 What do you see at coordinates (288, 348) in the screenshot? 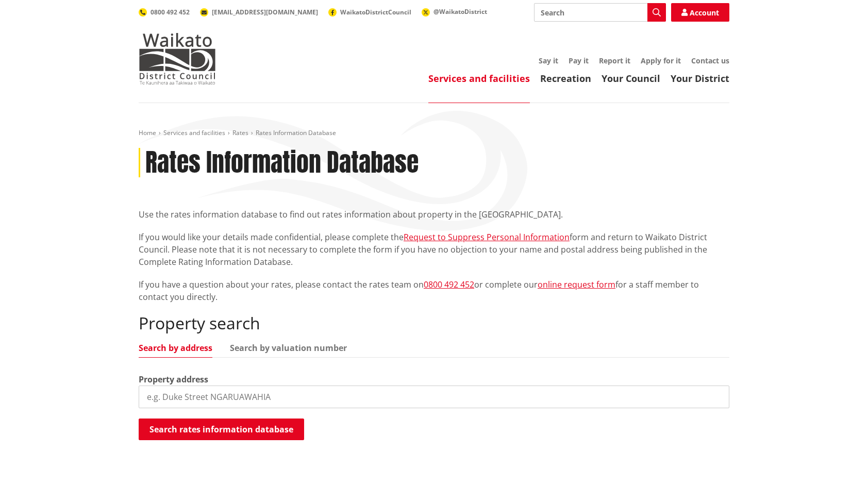
I see `a: Search by valuation number` at bounding box center [288, 348].